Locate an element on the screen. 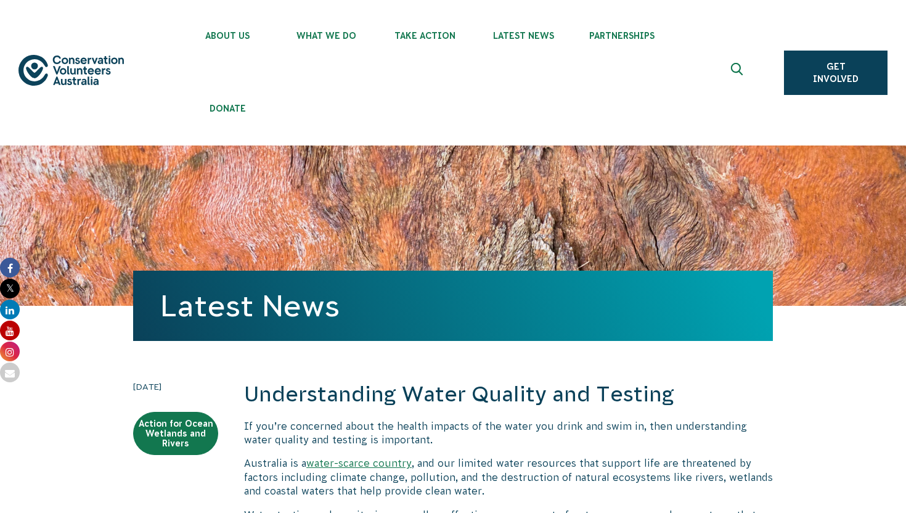 This screenshot has width=906, height=513. a: Get Involved is located at coordinates (836, 73).